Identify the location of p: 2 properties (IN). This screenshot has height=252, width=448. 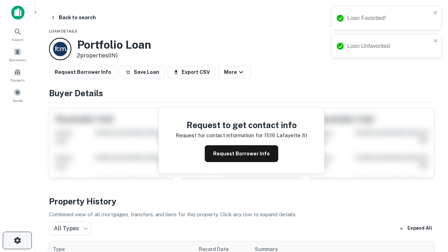
(114, 56).